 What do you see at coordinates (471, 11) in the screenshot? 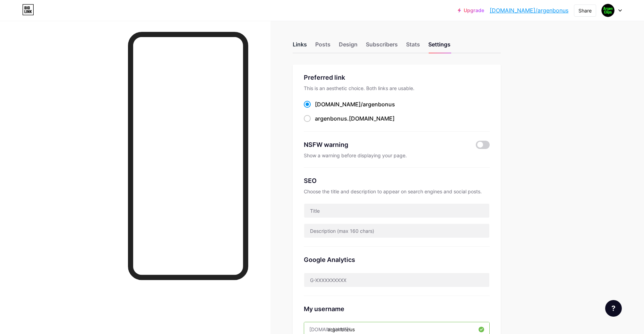
I see `a: Upgrade` at bounding box center [471, 11].